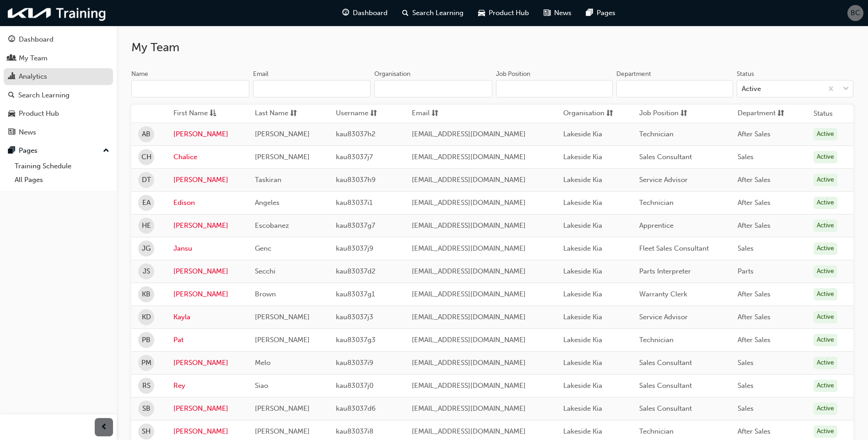 The width and height of the screenshot is (868, 440). I want to click on span: Product Hub, so click(509, 13).